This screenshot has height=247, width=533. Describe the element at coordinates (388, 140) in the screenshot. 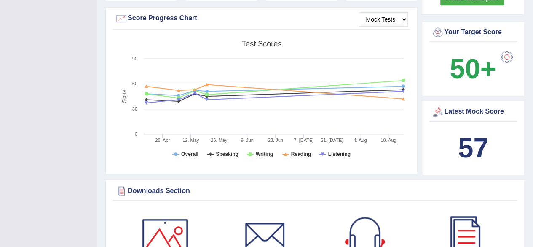

I see `tspan: 18. Aug` at that location.